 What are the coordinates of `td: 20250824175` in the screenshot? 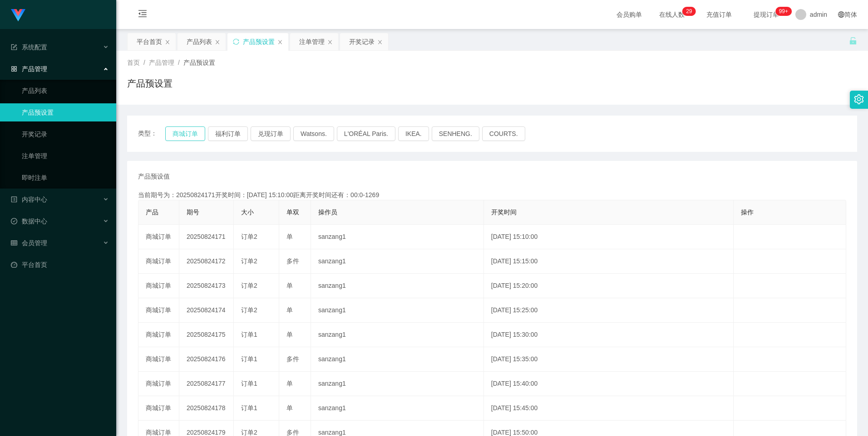 It's located at (206, 335).